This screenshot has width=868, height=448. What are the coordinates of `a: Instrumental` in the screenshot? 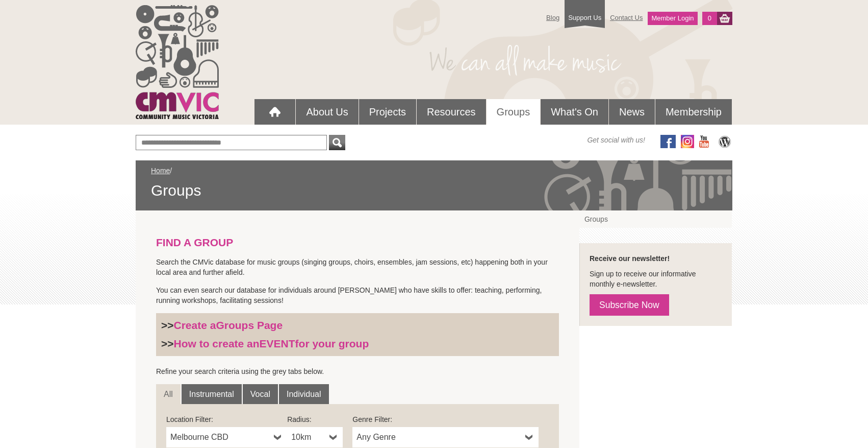 It's located at (212, 394).